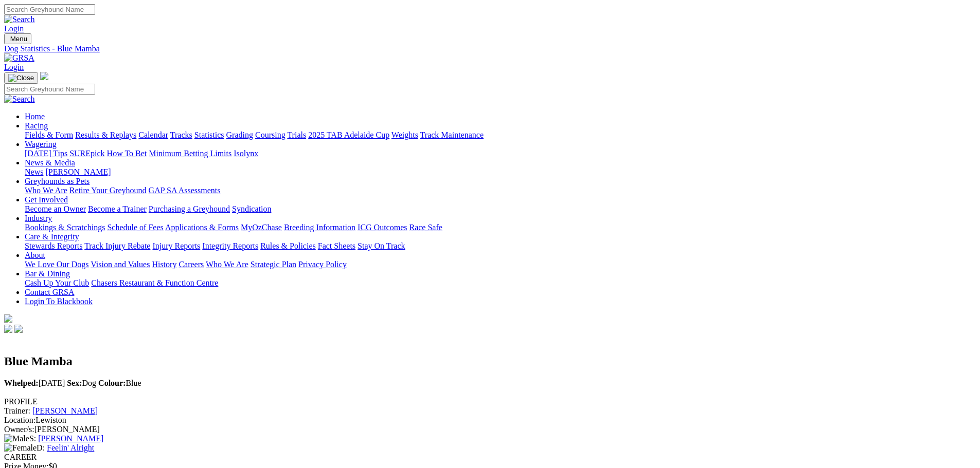 The image size is (980, 468). What do you see at coordinates (20, 449) in the screenshot?
I see `img: Female` at bounding box center [20, 449].